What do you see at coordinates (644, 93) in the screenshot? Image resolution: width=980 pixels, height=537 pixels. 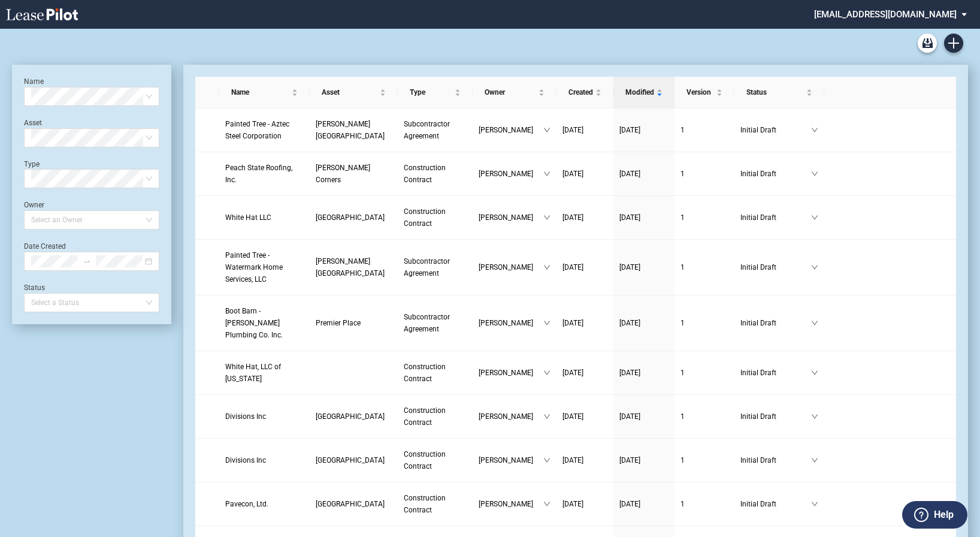 I see `th: Modified` at bounding box center [644, 93].